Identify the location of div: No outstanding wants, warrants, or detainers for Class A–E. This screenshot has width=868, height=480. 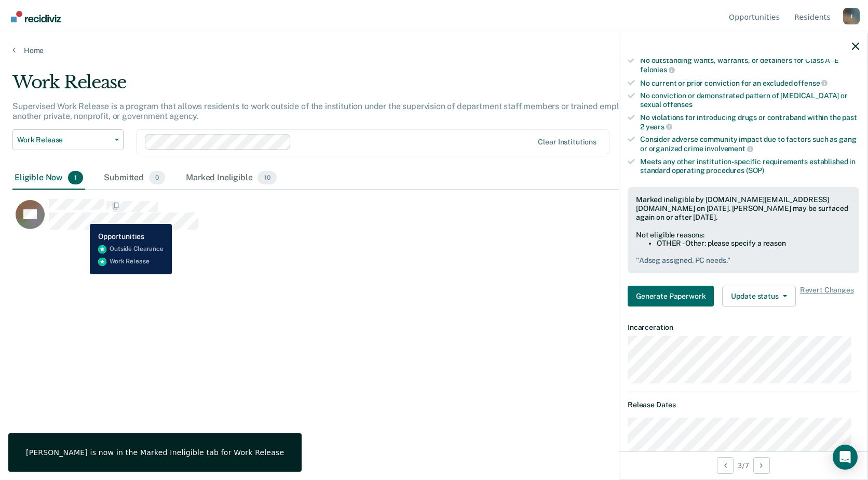
(750, 65).